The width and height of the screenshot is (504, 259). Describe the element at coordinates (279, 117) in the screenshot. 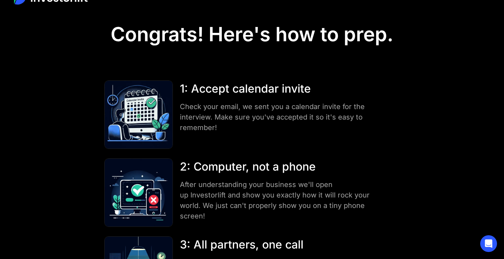

I see `div: Check your email, we sent you a calendar invite for the interview. Make sure you've accepted it s...` at that location.